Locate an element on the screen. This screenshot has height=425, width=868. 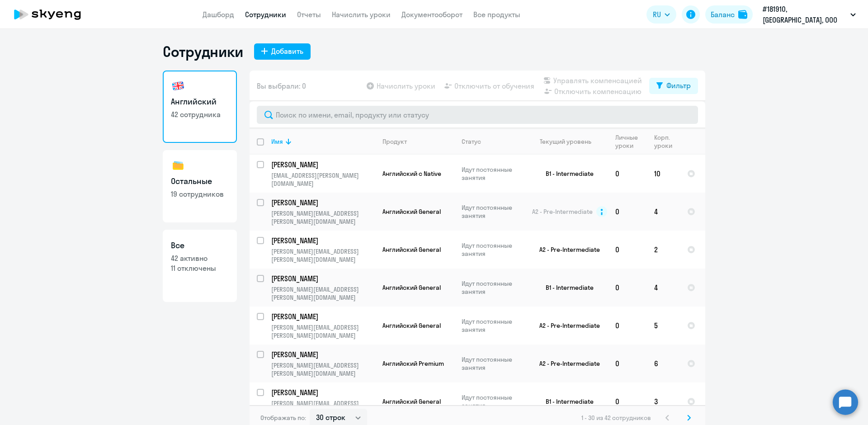
p: 11 отключены is located at coordinates (200, 268).